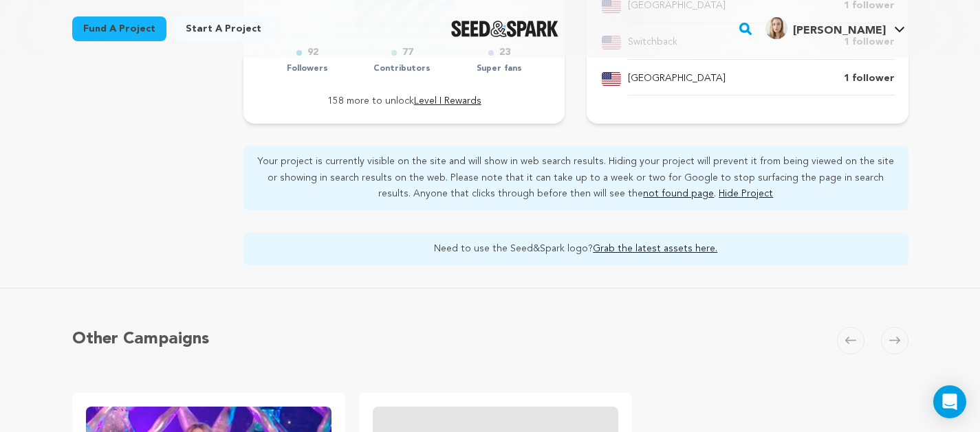  Describe the element at coordinates (575, 178) in the screenshot. I see `span: Your project is currently visible on the site and will show in web search results. Hiding your pr...` at that location.